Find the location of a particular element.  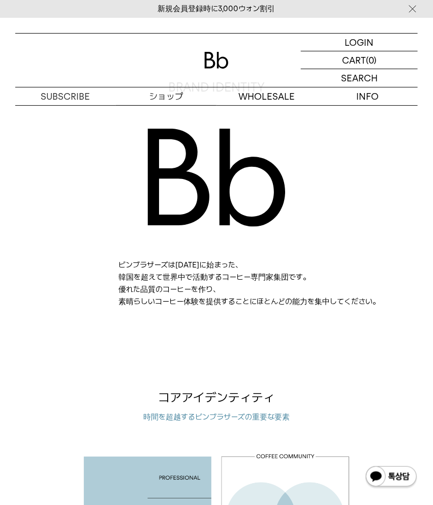

font: LOGIN is located at coordinates (360, 42).